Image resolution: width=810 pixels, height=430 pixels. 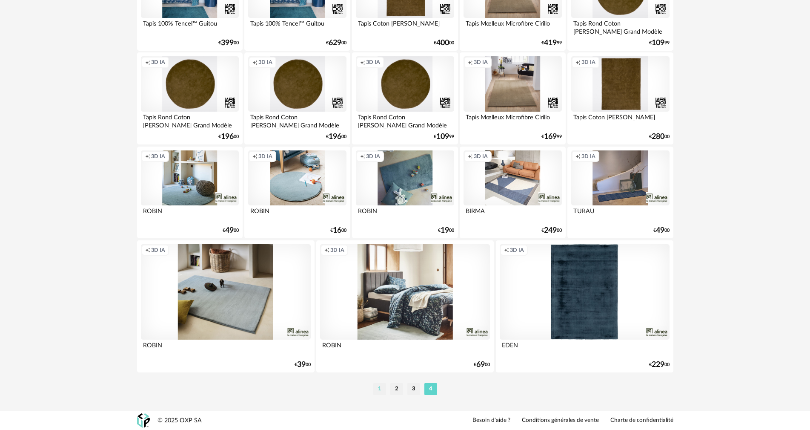 What do you see at coordinates (380, 389) in the screenshot?
I see `li: 1` at bounding box center [380, 389].